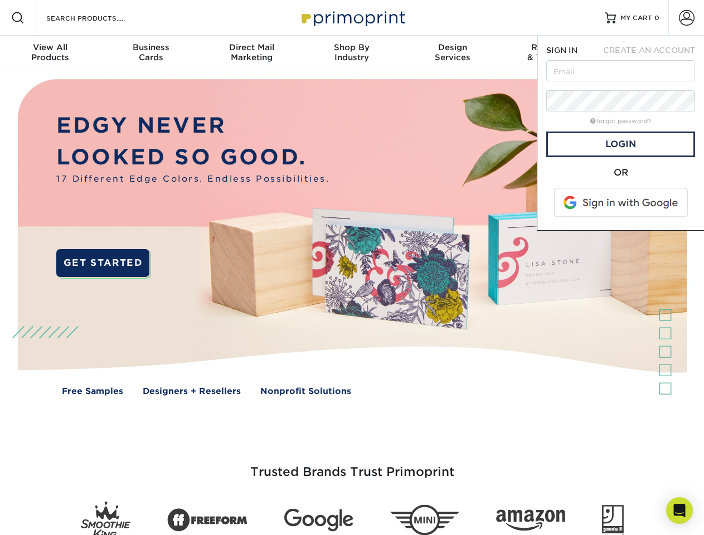  What do you see at coordinates (193, 179) in the screenshot?
I see `span: 17 Different Edge Colors. Endless Possibilities.` at bounding box center [193, 179].